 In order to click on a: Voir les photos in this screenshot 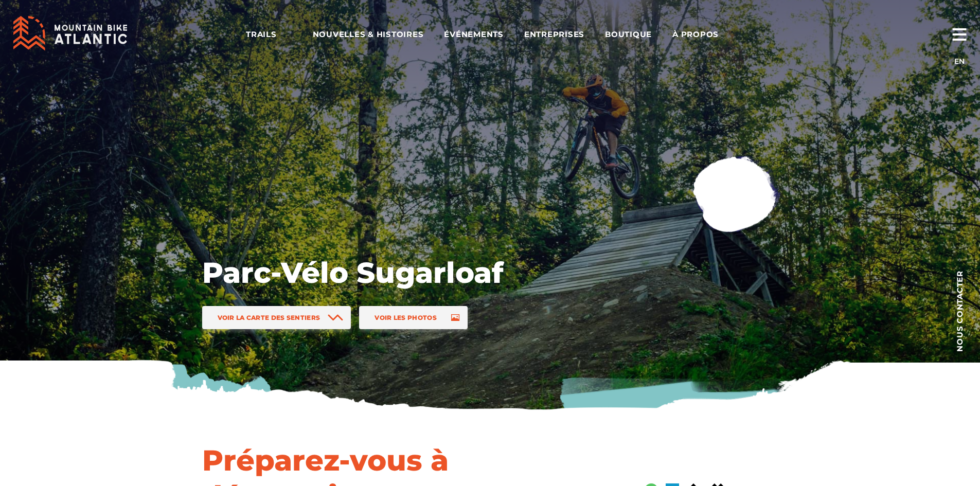, I will do `click(413, 317)`.